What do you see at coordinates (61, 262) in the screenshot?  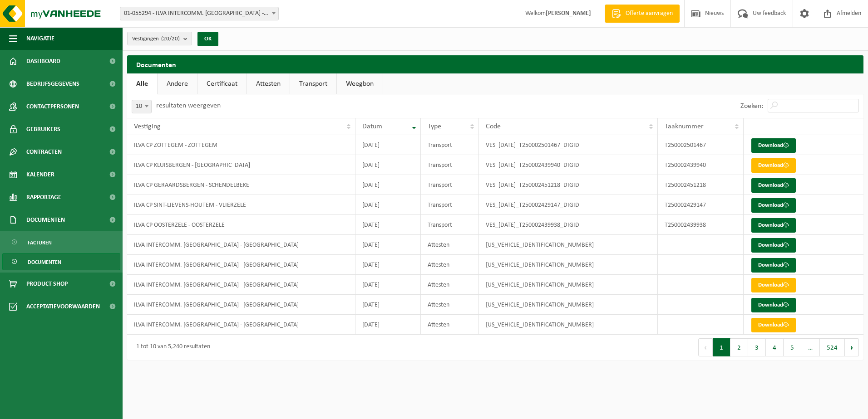 I see `a: Documenten` at bounding box center [61, 262].